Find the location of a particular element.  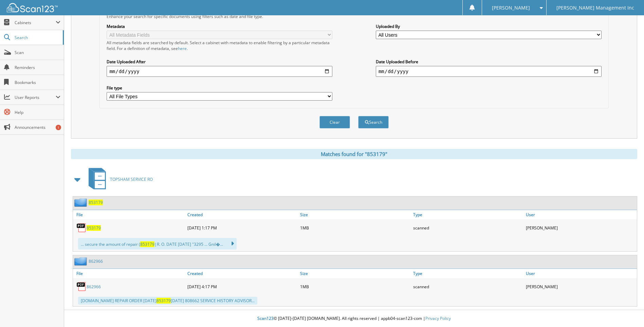

span: Search is located at coordinates (37, 37).